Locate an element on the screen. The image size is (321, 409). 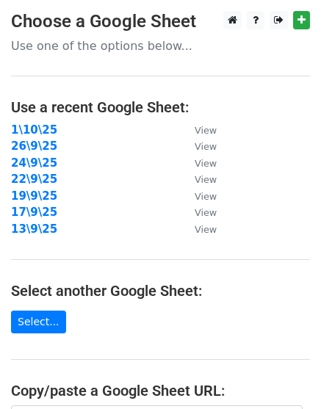
h3: Choose a Google Sheet is located at coordinates (160, 21).